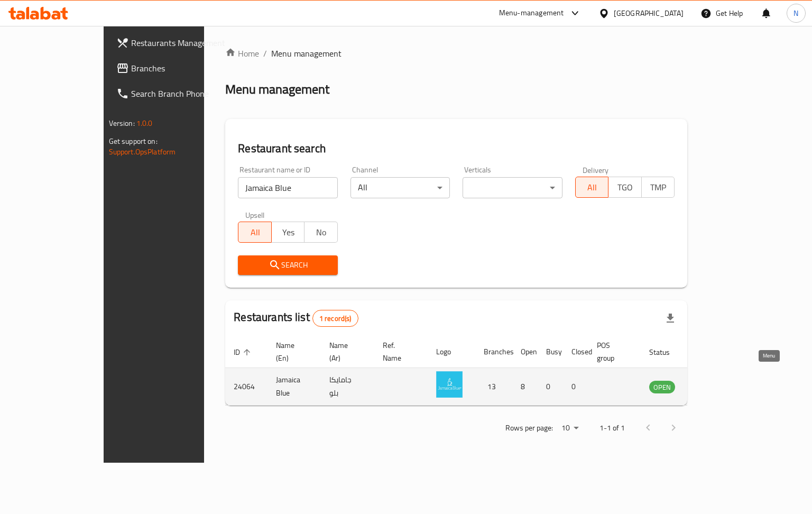 The image size is (812, 514). What do you see at coordinates (529, 428) in the screenshot?
I see `p: Rows per page:` at bounding box center [529, 428].